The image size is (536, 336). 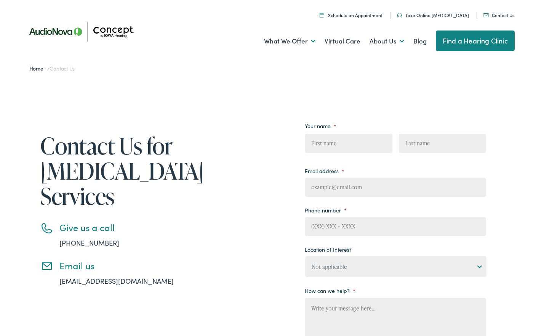 I want to click on a: Home, so click(x=38, y=68).